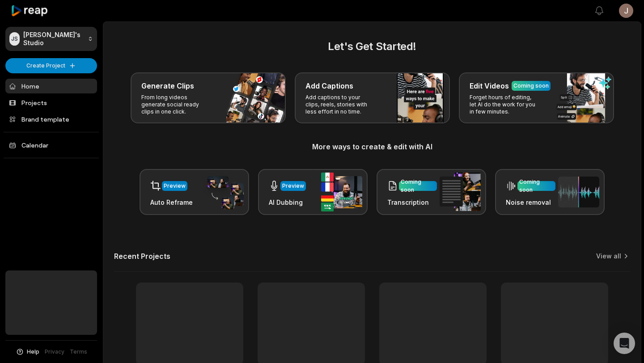 This screenshot has height=363, width=644. I want to click on p: Forget hours of editing, let AI do the work for you in few minutes., so click(504, 105).